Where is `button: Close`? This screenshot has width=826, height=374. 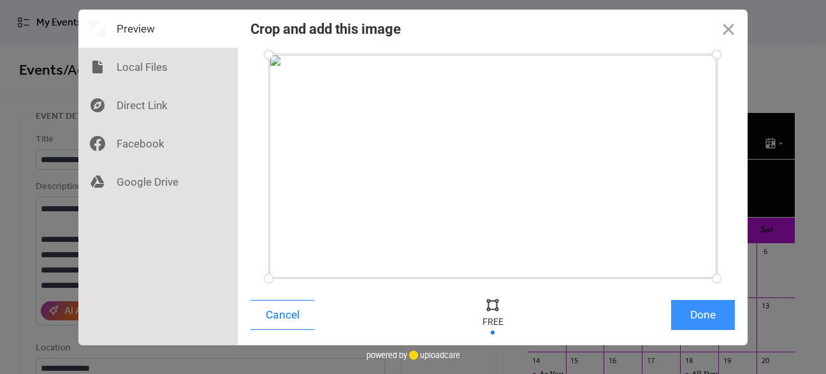 button: Close is located at coordinates (729, 29).